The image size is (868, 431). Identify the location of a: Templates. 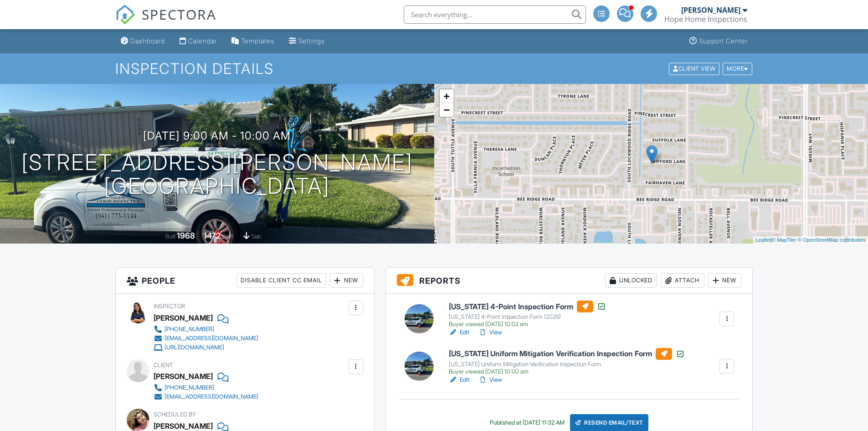
(252, 41).